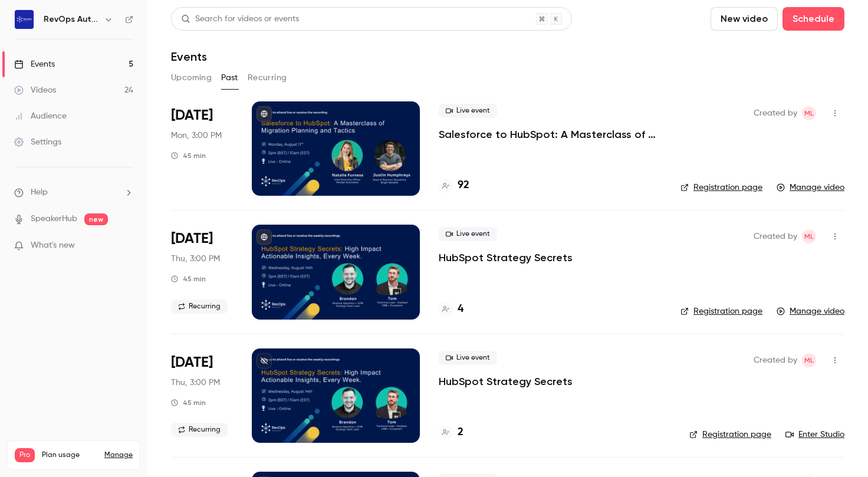 This screenshot has height=477, width=868. I want to click on div: Settings, so click(37, 142).